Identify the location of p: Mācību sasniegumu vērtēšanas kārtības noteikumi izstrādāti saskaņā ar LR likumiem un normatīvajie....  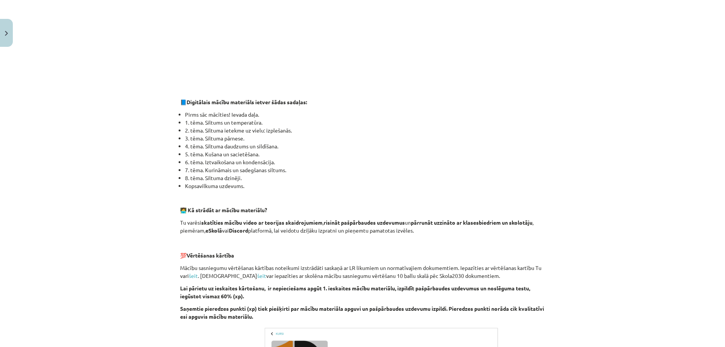
(362, 272).